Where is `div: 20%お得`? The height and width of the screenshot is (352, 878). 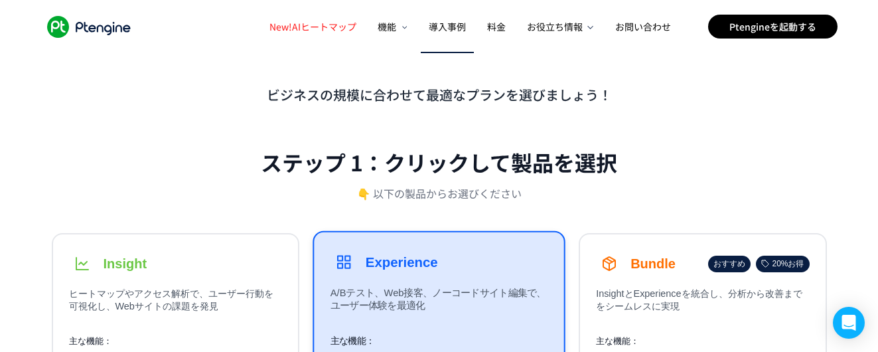 div: 20%お得 is located at coordinates (783, 263).